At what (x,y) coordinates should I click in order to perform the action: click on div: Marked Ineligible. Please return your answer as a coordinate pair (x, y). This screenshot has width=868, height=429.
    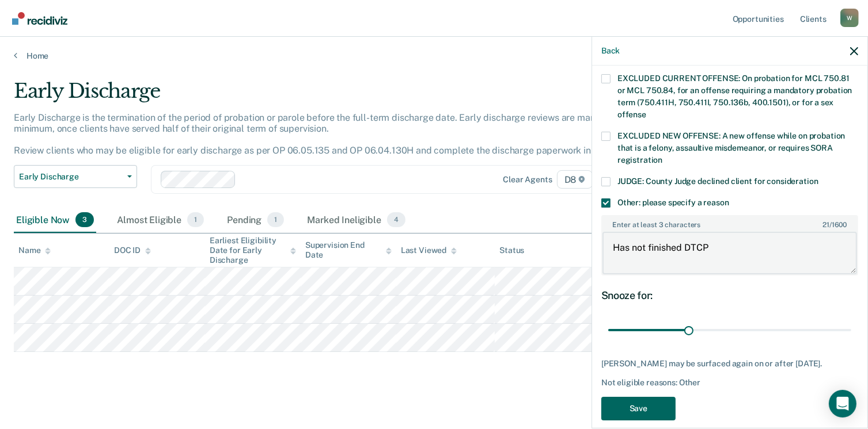
    Looking at the image, I should click on (356, 220).